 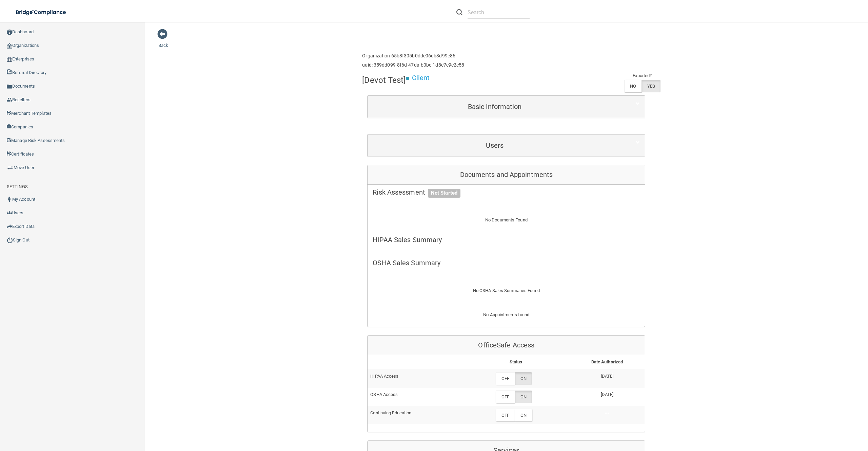 I want to click on a: Users, so click(x=506, y=145).